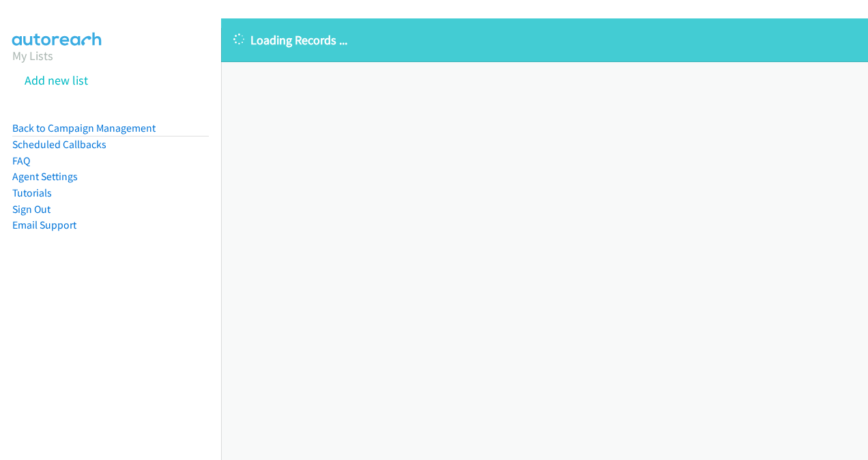 The image size is (868, 460). What do you see at coordinates (544, 39) in the screenshot?
I see `p: Loading Records ...` at bounding box center [544, 39].